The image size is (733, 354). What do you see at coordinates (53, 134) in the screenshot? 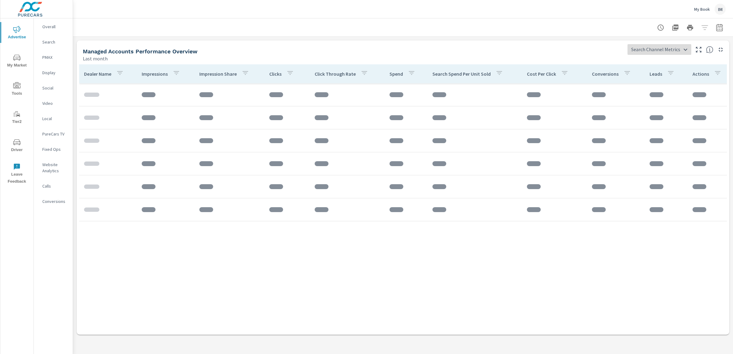
I see `div: PureCars TV` at bounding box center [53, 134].